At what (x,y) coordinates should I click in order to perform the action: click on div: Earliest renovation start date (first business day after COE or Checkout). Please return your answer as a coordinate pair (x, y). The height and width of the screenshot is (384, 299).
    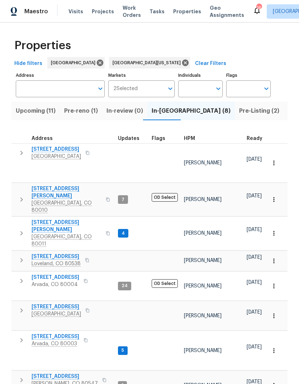
    Looking at the image, I should click on (258, 138).